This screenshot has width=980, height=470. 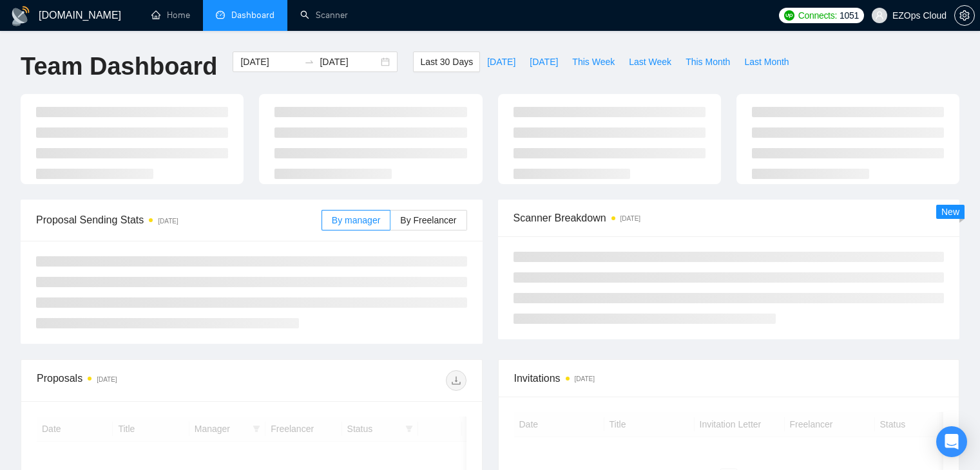 I want to click on button: Last 30 Days, so click(x=446, y=62).